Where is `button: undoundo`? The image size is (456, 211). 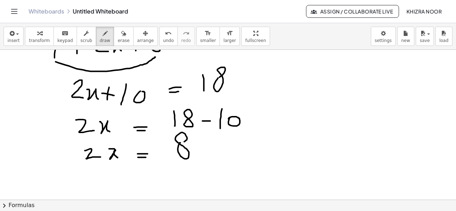
button: undoundo is located at coordinates (168, 36).